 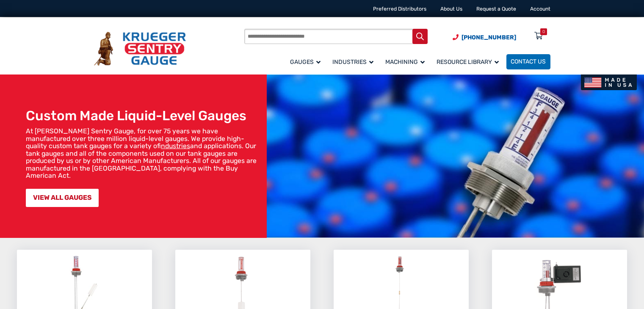 What do you see at coordinates (306, 62) in the screenshot?
I see `span: Gauges` at bounding box center [306, 62].